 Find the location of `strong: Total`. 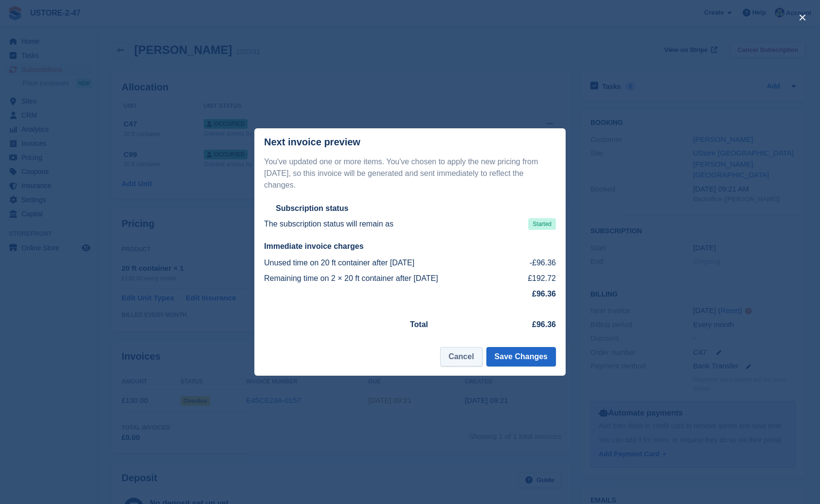

strong: Total is located at coordinates (419, 324).